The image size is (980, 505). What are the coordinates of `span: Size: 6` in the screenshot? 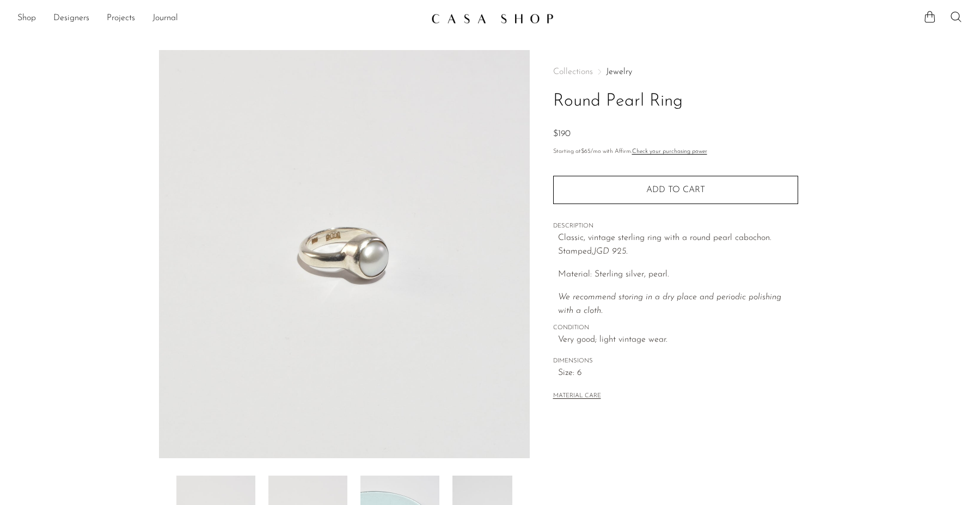 It's located at (678, 374).